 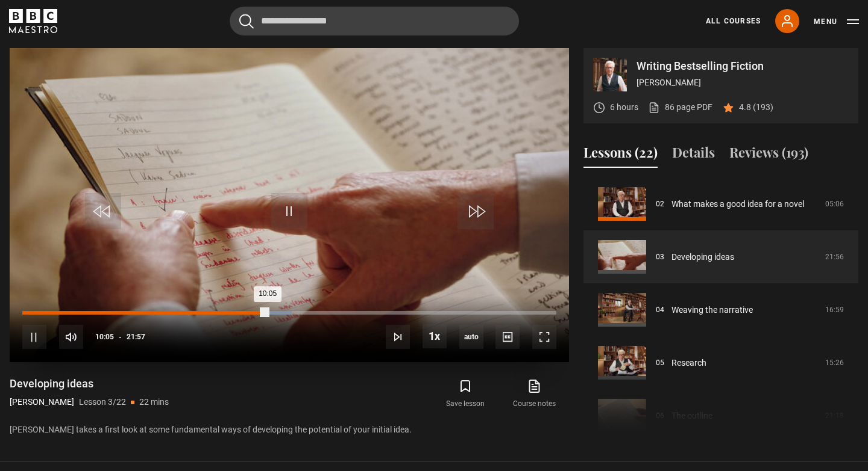 I want to click on div: Current quality: 720p, so click(x=471, y=337).